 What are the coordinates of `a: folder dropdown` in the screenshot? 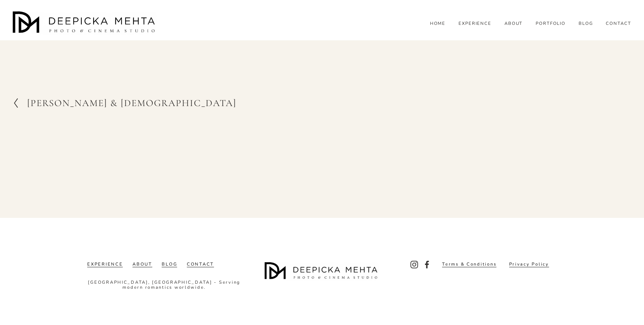 It's located at (586, 24).